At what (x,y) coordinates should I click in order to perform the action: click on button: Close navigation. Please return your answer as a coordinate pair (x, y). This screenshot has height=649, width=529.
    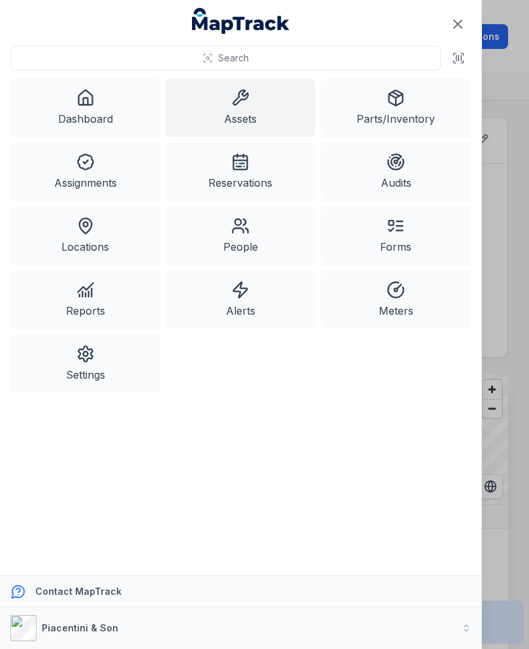
    Looking at the image, I should click on (457, 24).